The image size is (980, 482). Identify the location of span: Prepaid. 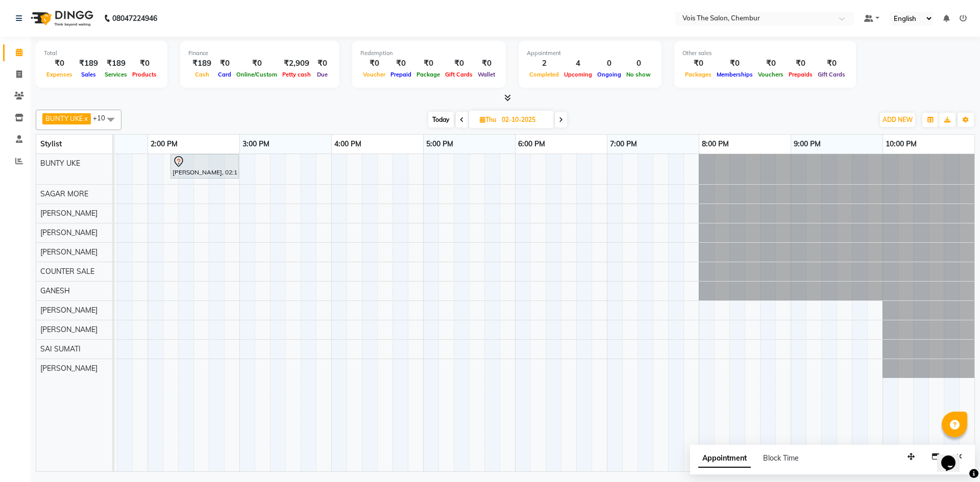
(401, 74).